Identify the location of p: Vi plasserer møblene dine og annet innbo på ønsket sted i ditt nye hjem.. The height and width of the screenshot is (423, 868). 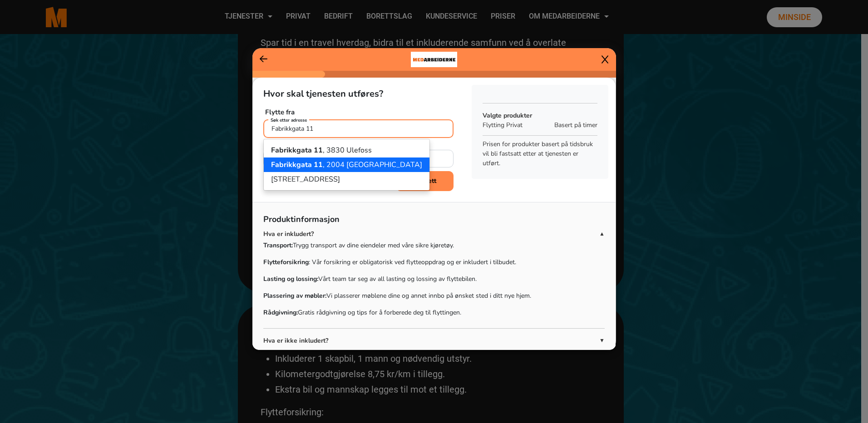
(434, 296).